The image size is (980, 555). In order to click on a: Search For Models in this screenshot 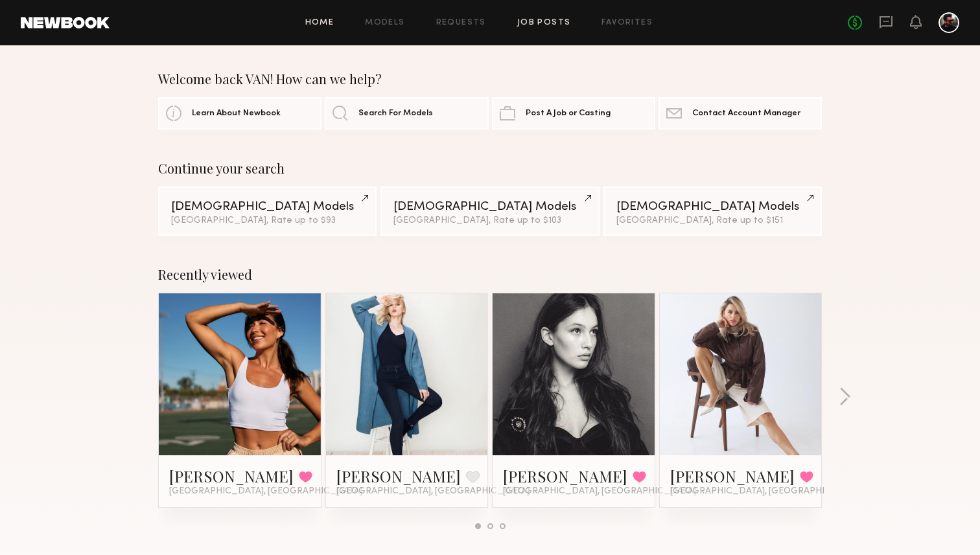, I will do `click(407, 113)`.